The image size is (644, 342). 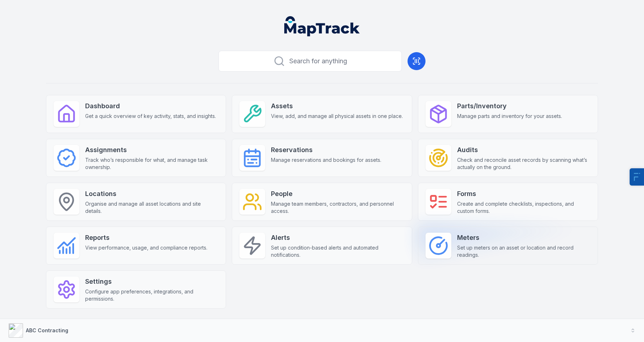 I want to click on span: Manage parts and inventory for your assets., so click(x=510, y=116).